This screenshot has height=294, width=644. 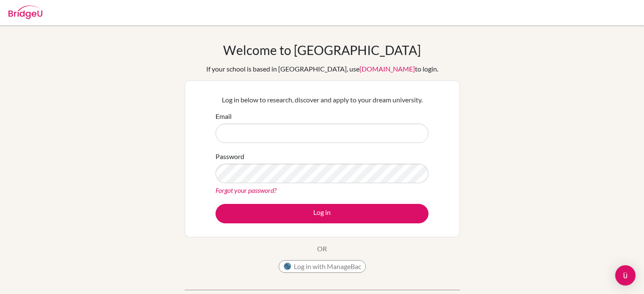 What do you see at coordinates (322, 248) in the screenshot?
I see `p: OR` at bounding box center [322, 248].